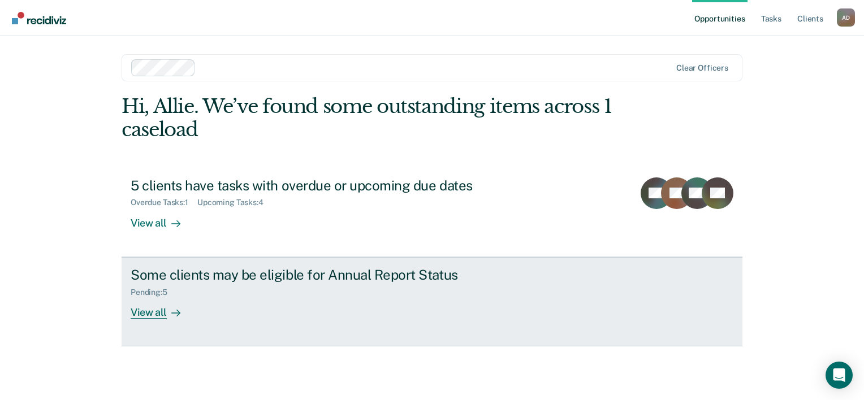 The width and height of the screenshot is (864, 400). What do you see at coordinates (39, 18) in the screenshot?
I see `img: Recidiviz` at bounding box center [39, 18].